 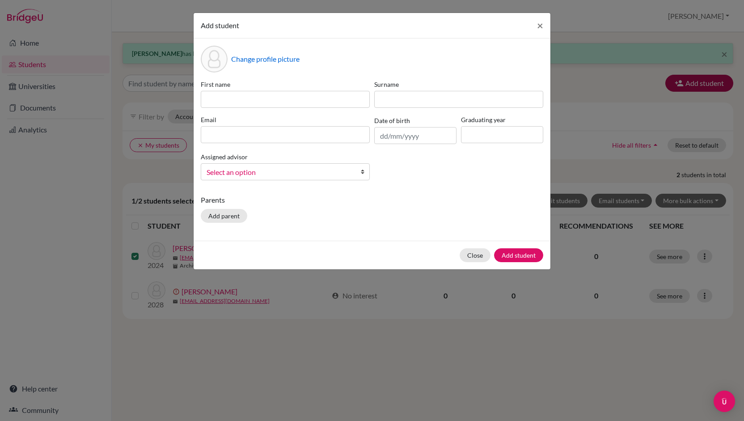 What do you see at coordinates (724, 401) in the screenshot?
I see `div: Open Intercom Messenger` at bounding box center [724, 401].